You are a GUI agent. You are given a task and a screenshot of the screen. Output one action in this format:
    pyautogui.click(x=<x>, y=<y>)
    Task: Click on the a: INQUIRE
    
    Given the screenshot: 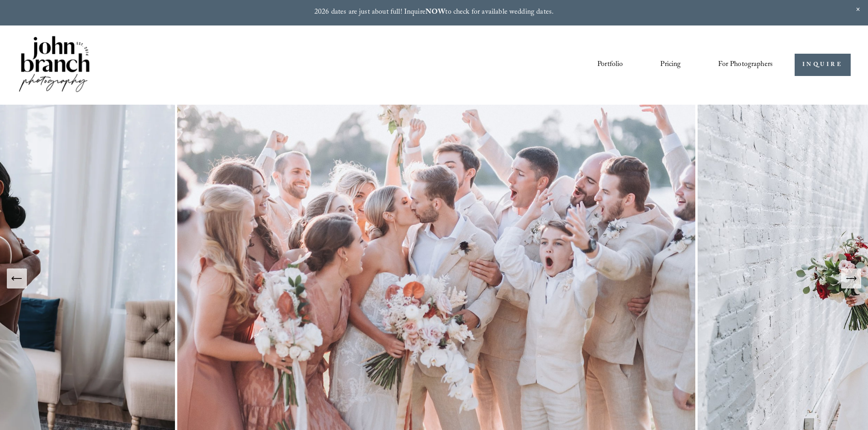 What is the action you would take?
    pyautogui.click(x=823, y=64)
    